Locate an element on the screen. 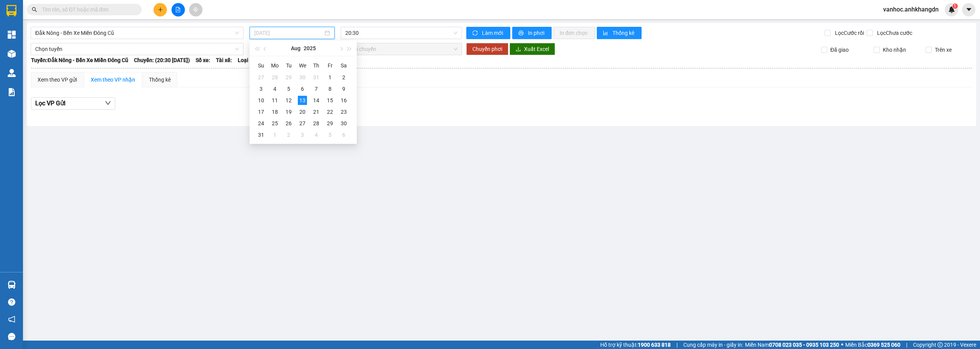 The height and width of the screenshot is (349, 980). td: 2025-08-18 is located at coordinates (275, 112).